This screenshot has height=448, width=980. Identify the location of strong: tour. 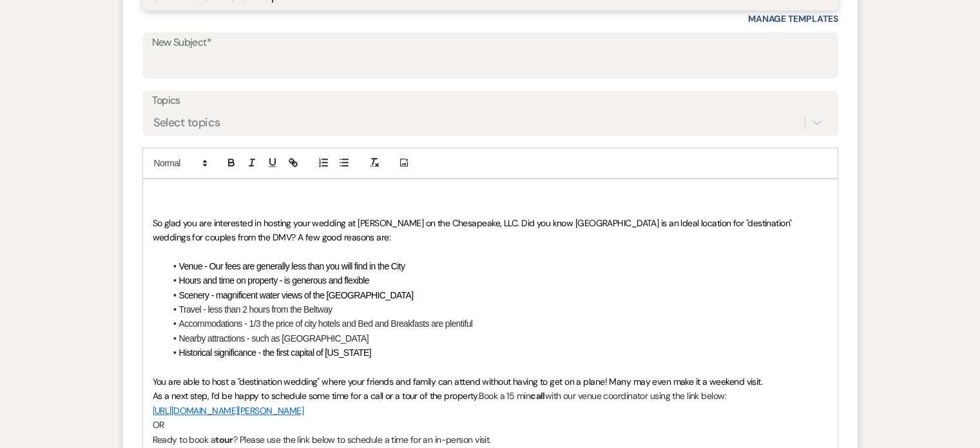
(225, 439).